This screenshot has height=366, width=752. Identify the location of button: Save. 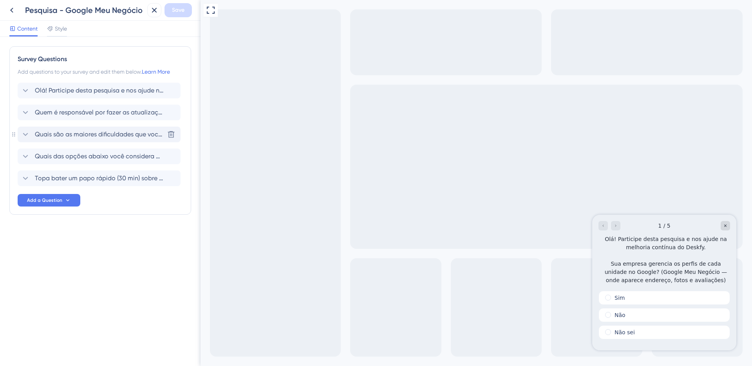
(178, 10).